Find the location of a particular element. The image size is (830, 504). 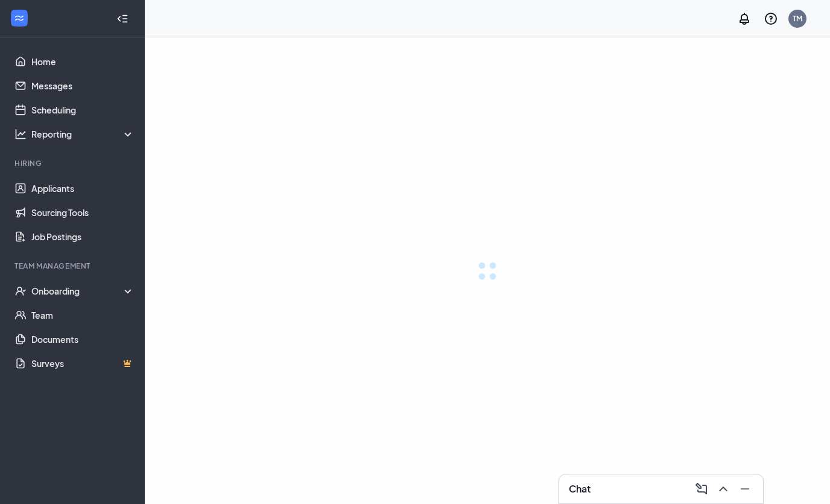

button: ChevronUp is located at coordinates (722, 489).